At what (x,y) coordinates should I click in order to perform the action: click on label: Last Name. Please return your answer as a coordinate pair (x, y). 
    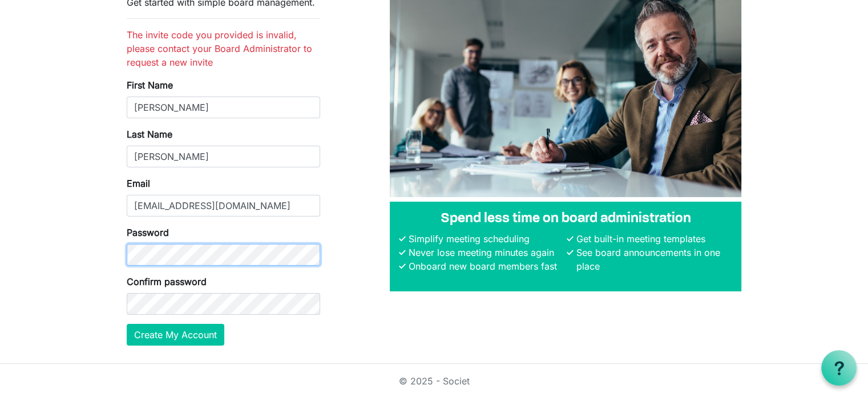
    Looking at the image, I should click on (149, 135).